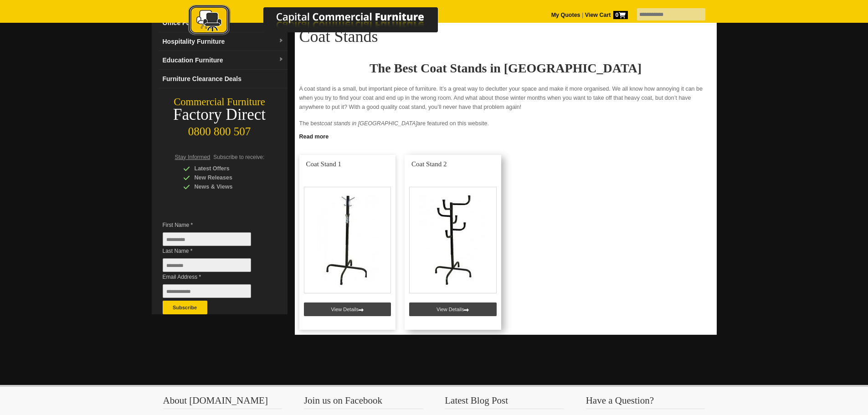 This screenshot has width=868, height=415. Describe the element at coordinates (219, 115) in the screenshot. I see `div: Factory Direct` at that location.